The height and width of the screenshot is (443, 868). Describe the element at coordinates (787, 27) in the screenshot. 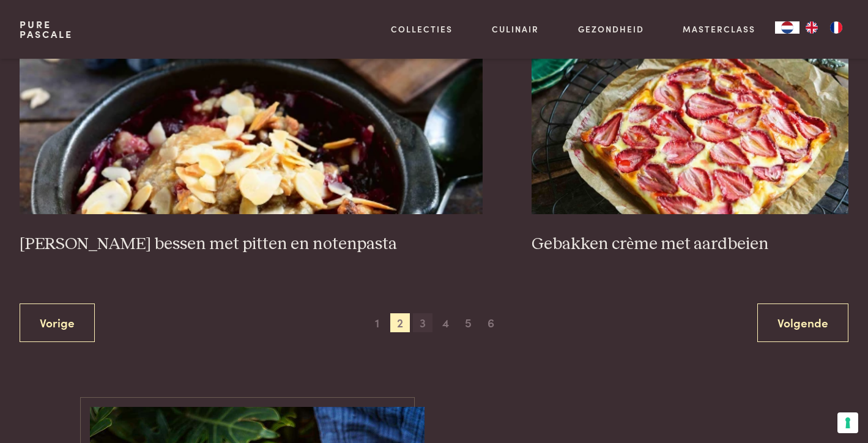

I see `a: NL` at that location.